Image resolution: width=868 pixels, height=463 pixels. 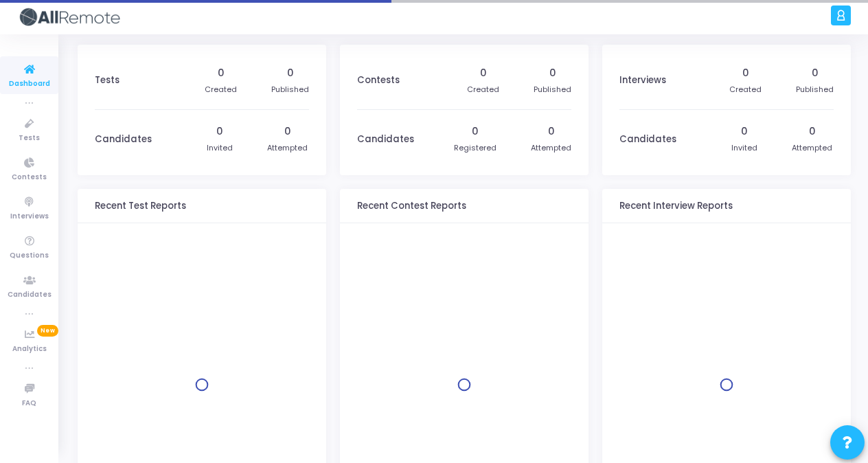 I want to click on h3: Contests, so click(x=378, y=81).